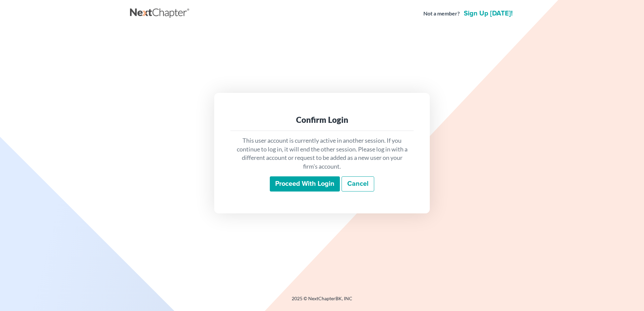 Image resolution: width=644 pixels, height=311 pixels. Describe the element at coordinates (322, 154) in the screenshot. I see `p: This user account is currently active in another session. If you continue to log in, it will end ...` at that location.